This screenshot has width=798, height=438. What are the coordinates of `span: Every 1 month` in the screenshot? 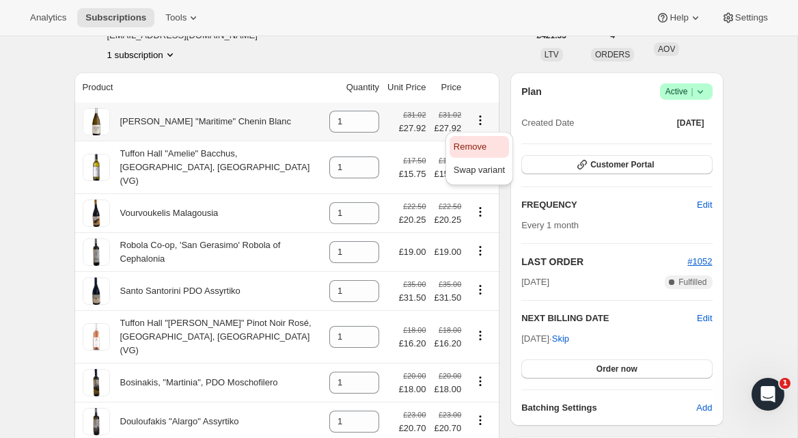 It's located at (550, 225).